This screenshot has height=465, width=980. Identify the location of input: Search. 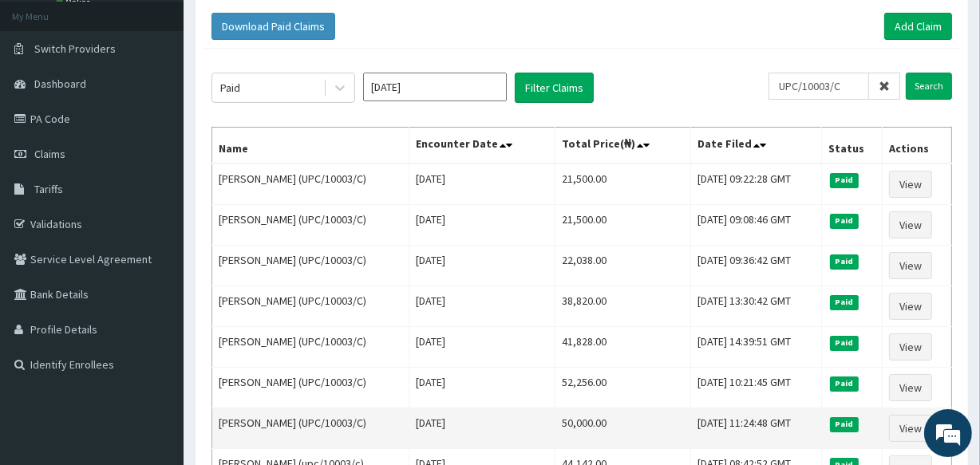
(929, 86).